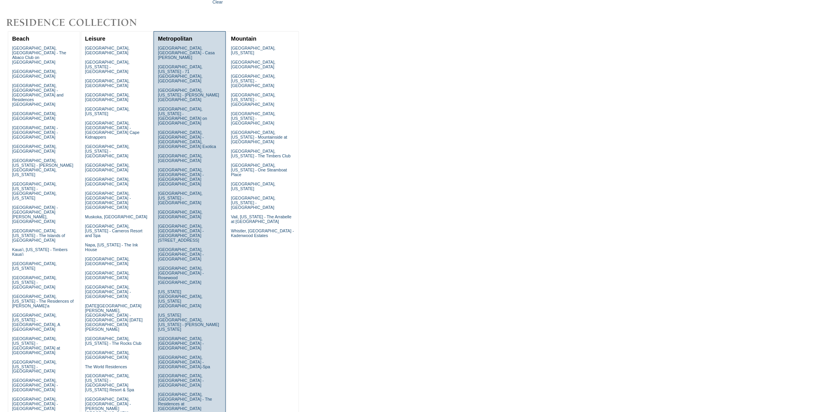 Image resolution: width=826 pixels, height=412 pixels. What do you see at coordinates (106, 367) in the screenshot?
I see `a: The World Residences` at bounding box center [106, 367].